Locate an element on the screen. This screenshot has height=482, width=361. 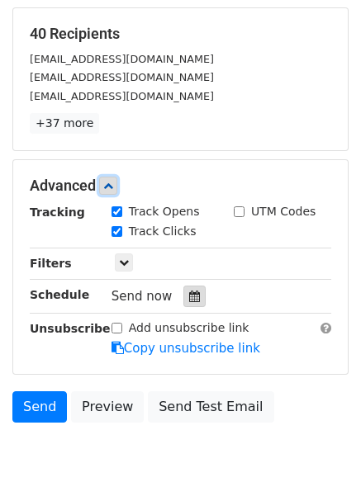
strong: Schedule is located at coordinates (59, 295).